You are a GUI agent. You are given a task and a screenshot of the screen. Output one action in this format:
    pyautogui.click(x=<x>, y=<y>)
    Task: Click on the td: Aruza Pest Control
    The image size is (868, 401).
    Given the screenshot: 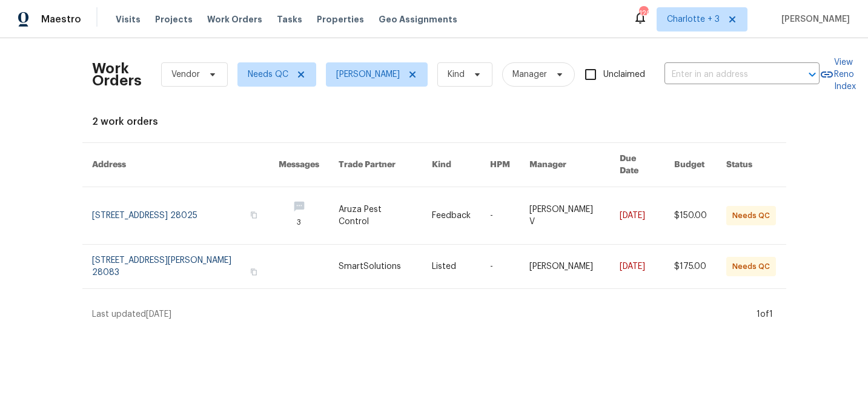 What is the action you would take?
    pyautogui.click(x=375, y=216)
    